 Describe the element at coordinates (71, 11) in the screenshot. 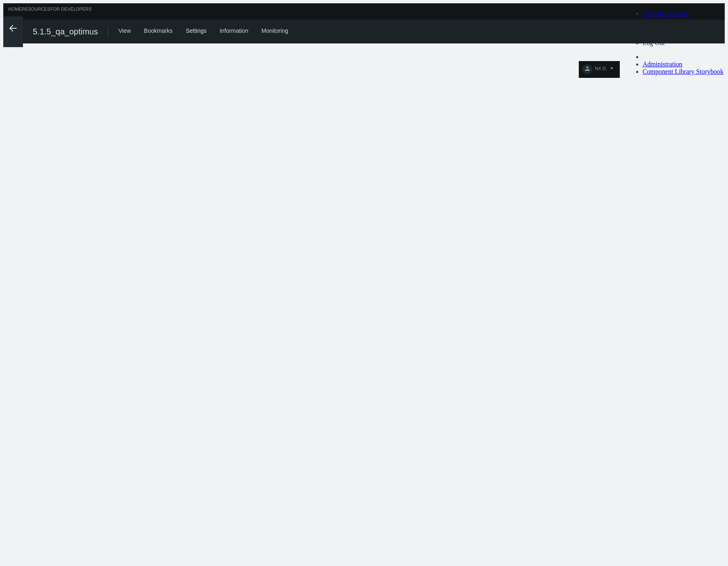

I see `a: For Developers` at that location.